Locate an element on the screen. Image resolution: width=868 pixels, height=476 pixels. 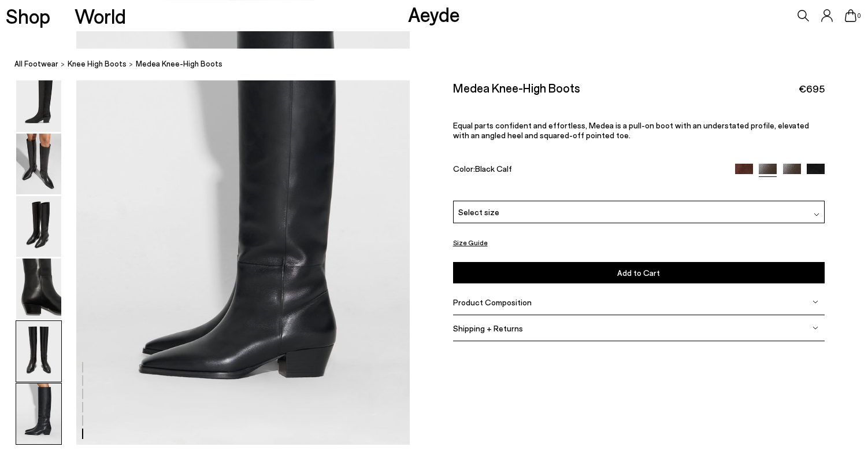
img: Medea Knee-High Boots - Image 4 is located at coordinates (38, 289).